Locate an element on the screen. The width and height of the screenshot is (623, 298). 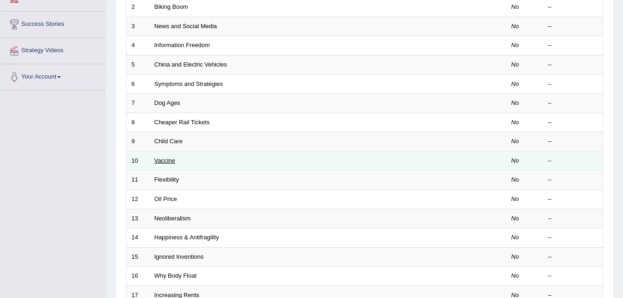
a: Oil Price is located at coordinates (166, 198).